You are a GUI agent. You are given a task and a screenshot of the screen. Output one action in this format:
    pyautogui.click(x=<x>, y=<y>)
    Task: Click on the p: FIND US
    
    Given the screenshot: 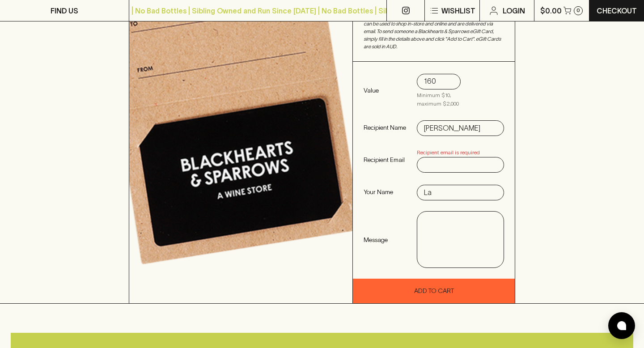 What is the action you would take?
    pyautogui.click(x=65, y=11)
    